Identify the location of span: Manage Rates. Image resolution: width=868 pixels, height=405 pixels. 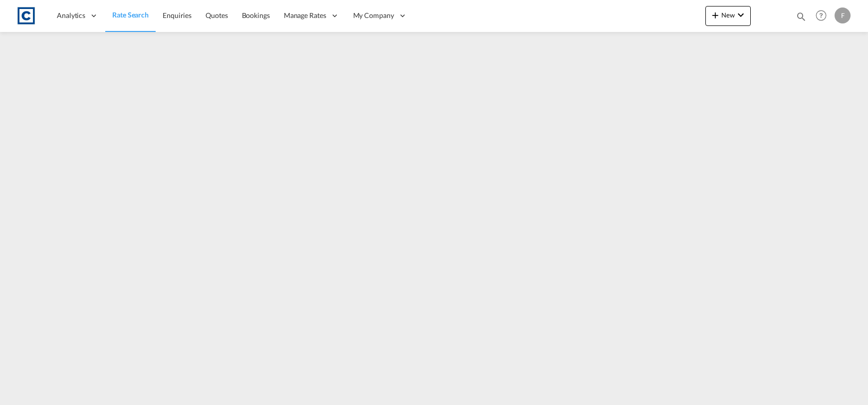
(305, 16).